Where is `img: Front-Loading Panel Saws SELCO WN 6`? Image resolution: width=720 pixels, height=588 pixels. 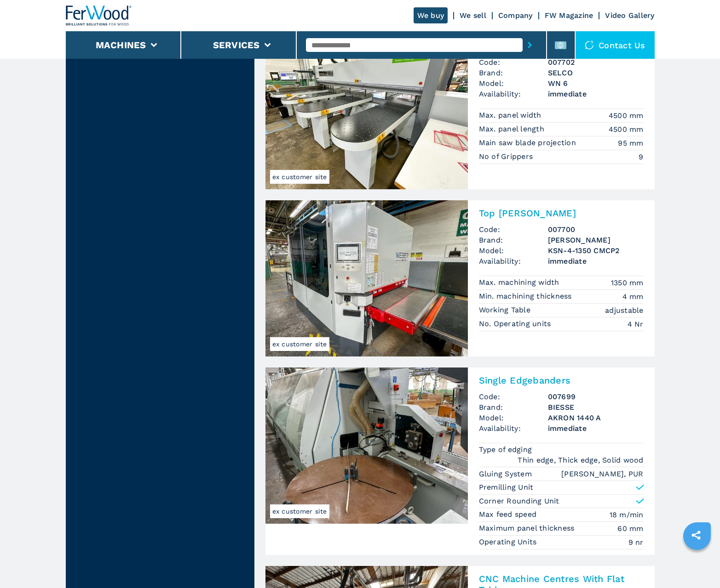
img: Front-Loading Panel Saws SELCO WN 6 is located at coordinates (367, 112).